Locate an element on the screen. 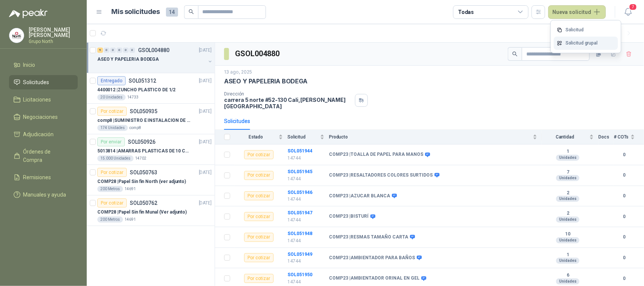  a: Negociaciones is located at coordinates (44, 117).